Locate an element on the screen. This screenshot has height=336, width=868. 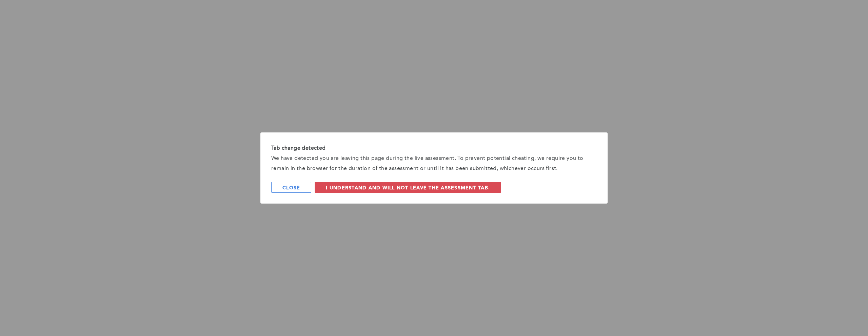
div: Tab change detected is located at coordinates (434, 149).